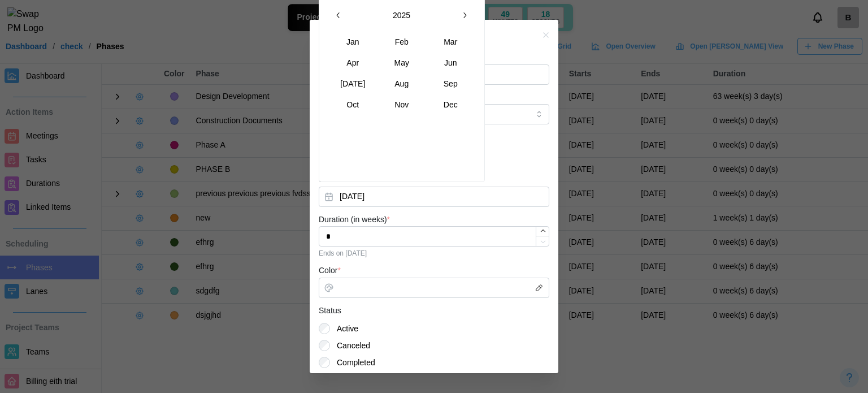 This screenshot has height=393, width=868. I want to click on button: Nov, so click(402, 104).